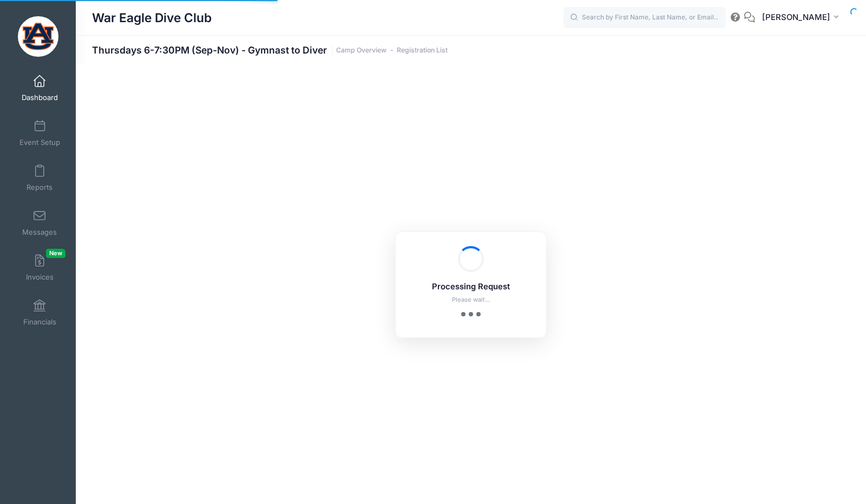  Describe the element at coordinates (40, 223) in the screenshot. I see `a: Messages` at that location.